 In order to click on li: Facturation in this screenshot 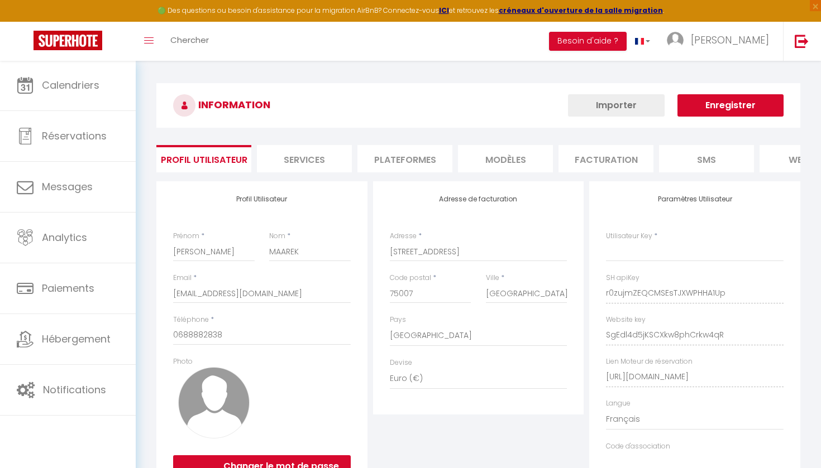, I will do `click(606, 159)`.